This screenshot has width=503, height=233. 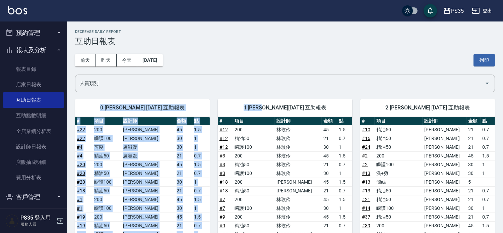 What do you see at coordinates (107, 147) in the screenshot?
I see `td: 剪髮` at bounding box center [107, 147].